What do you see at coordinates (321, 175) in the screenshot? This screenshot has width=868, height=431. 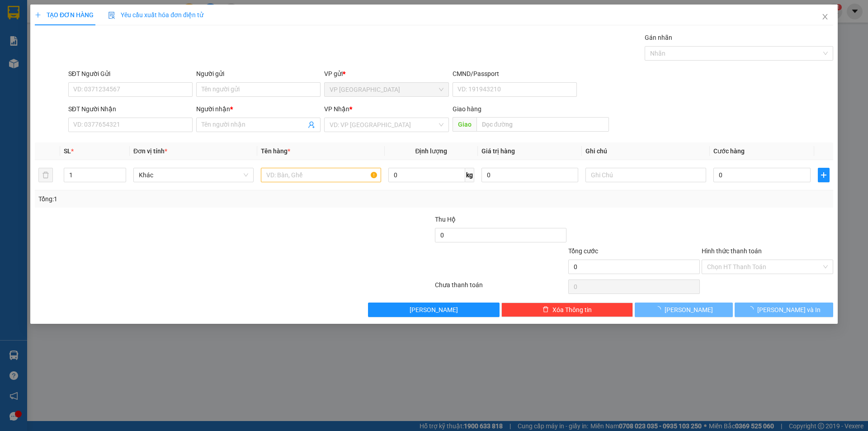 I see `input: VD: Bàn, Ghế` at bounding box center [321, 175].